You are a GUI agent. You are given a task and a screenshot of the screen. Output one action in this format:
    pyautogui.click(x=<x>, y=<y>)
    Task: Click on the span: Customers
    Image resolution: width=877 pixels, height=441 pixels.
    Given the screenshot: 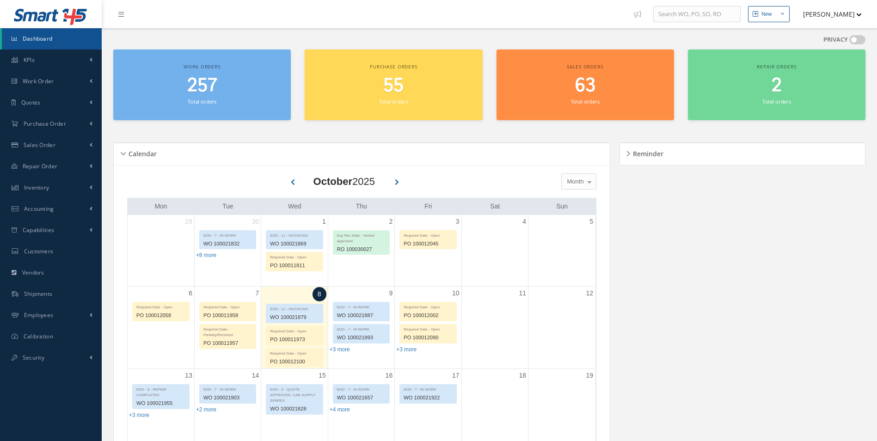 What is the action you would take?
    pyautogui.click(x=39, y=251)
    